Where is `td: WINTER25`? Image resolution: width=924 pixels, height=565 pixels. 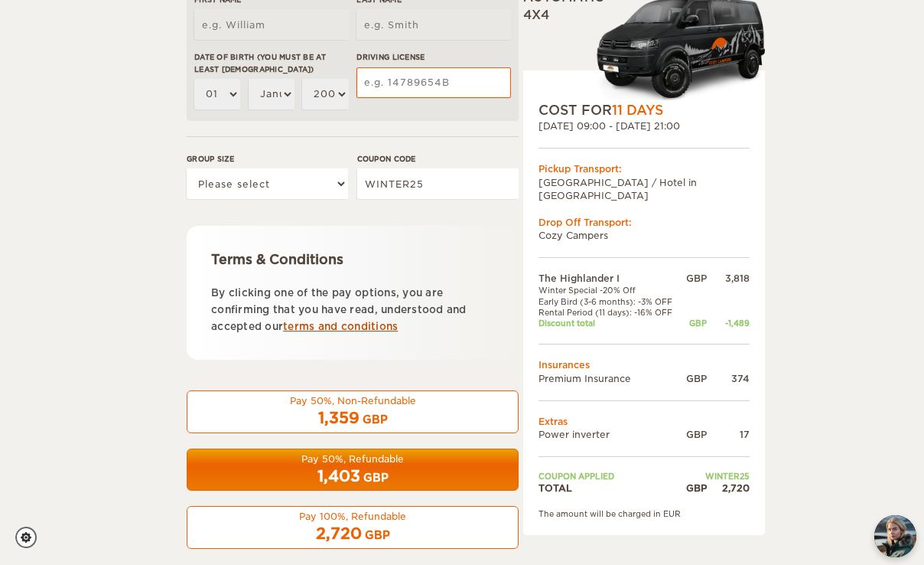
td: WINTER25 is located at coordinates (716, 476).